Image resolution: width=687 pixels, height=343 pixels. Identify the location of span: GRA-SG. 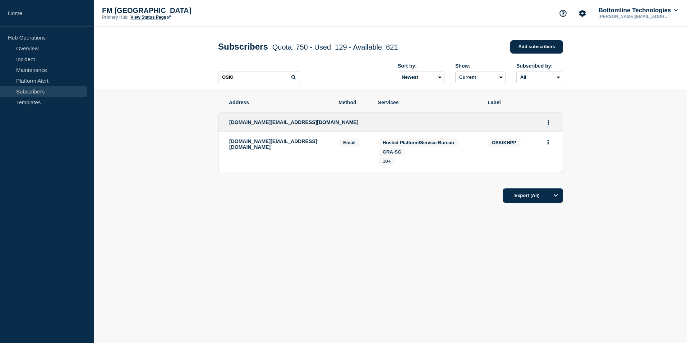
(392, 152).